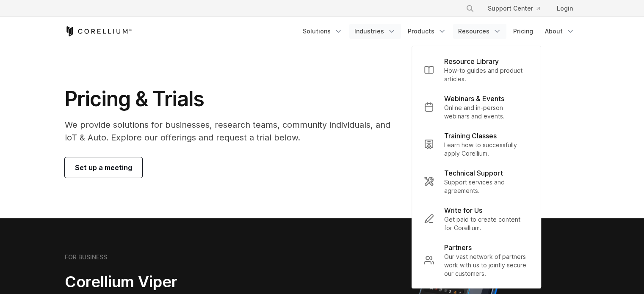 The width and height of the screenshot is (644, 294). I want to click on p: Our vast network of partners work with us to jointly secure our customers., so click(486, 265).